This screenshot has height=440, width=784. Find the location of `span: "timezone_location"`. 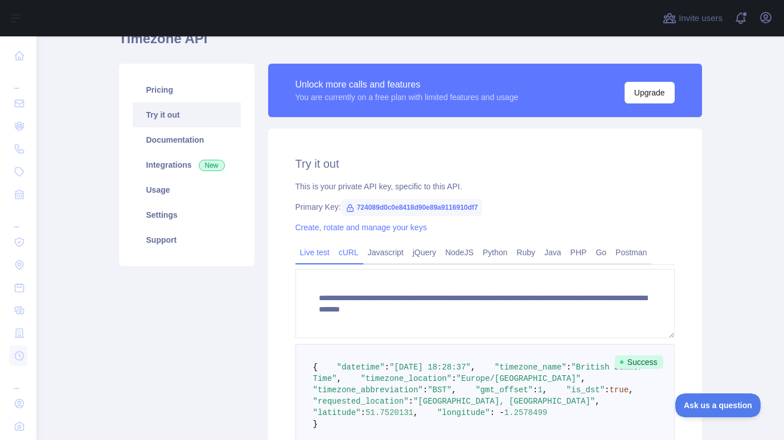

span: "timezone_location" is located at coordinates (406, 379).